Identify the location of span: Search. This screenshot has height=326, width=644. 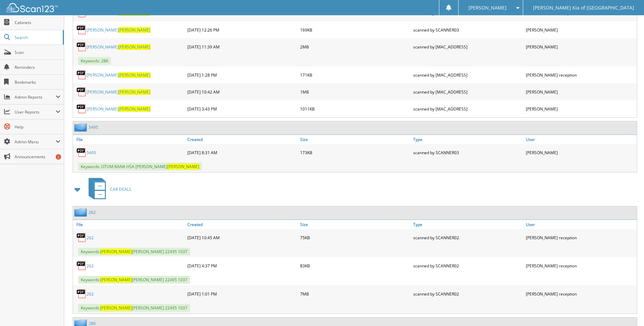
(37, 37).